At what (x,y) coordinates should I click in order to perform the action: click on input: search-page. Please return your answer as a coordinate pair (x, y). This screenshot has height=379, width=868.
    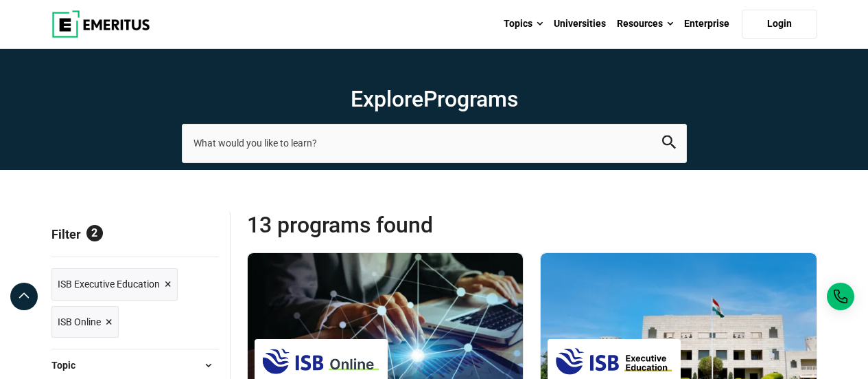
    Looking at the image, I should click on (435, 143).